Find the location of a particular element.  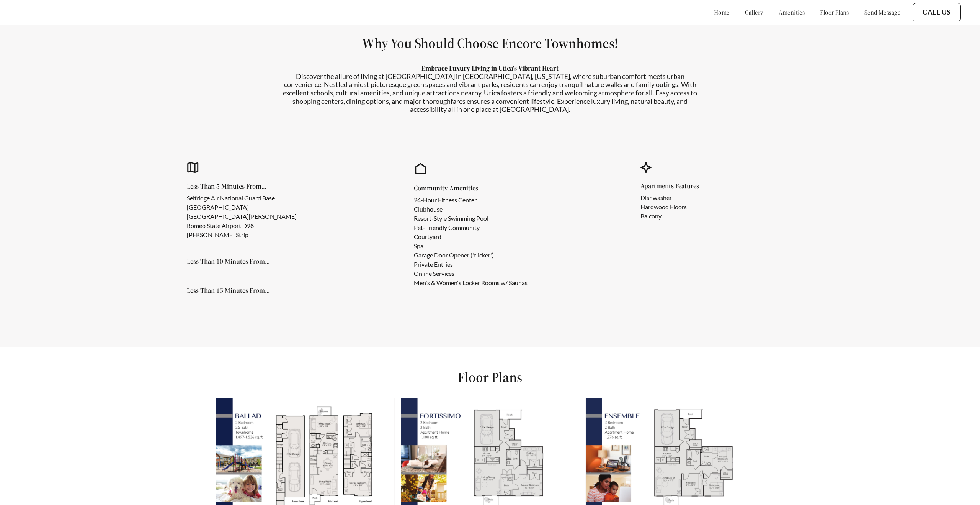

li: Men's & Women's Locker Rooms w/ Saunas is located at coordinates (470, 282).